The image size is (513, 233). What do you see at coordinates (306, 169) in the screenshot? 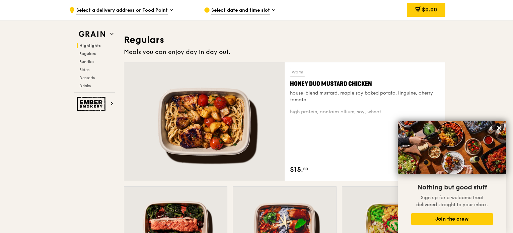
I see `span: 50` at bounding box center [306, 169].